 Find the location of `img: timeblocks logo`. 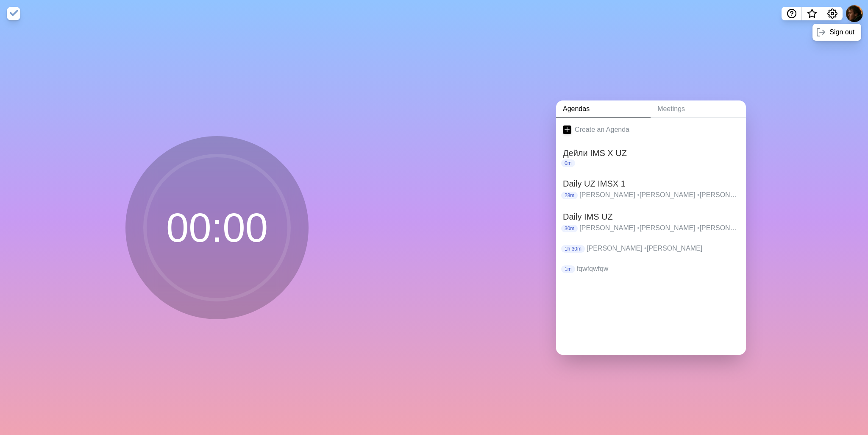

img: timeblocks logo is located at coordinates (14, 14).